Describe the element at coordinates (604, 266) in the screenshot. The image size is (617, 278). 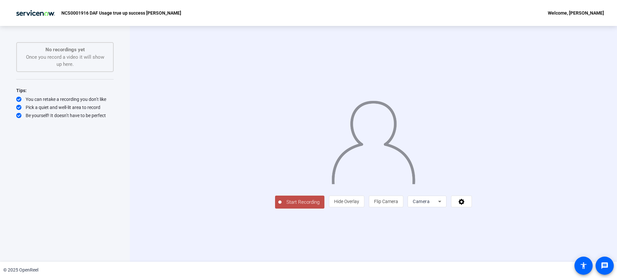
I see `mat-icon: message` at that location.